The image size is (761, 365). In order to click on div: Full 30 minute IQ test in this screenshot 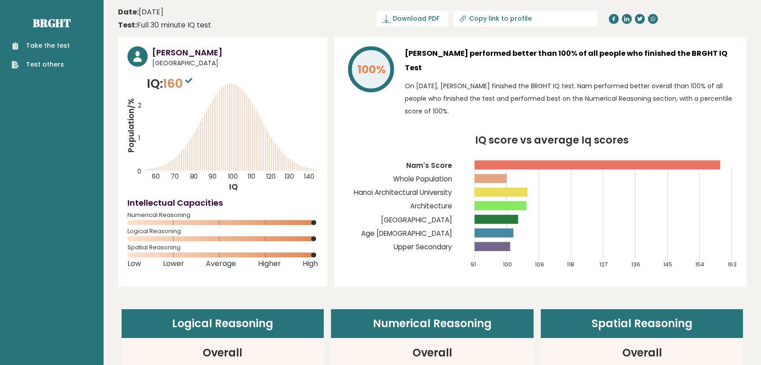, I will do `click(164, 25)`.